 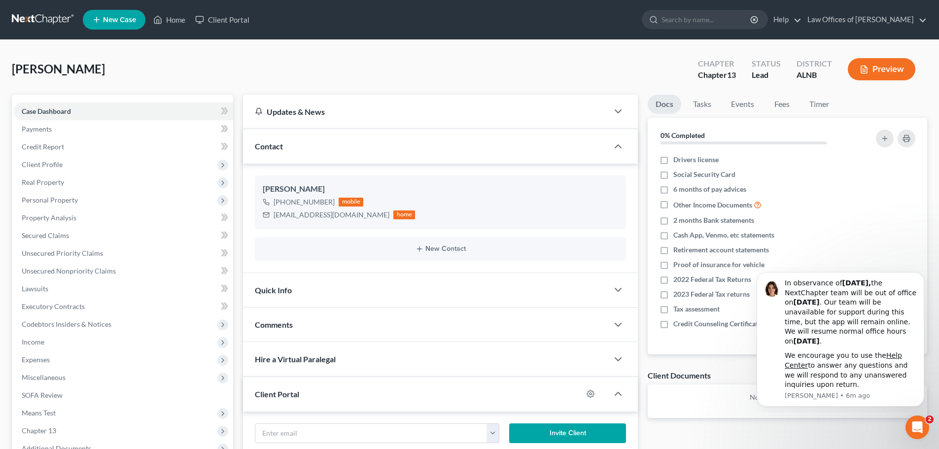 I want to click on span: Real Property, so click(x=43, y=182).